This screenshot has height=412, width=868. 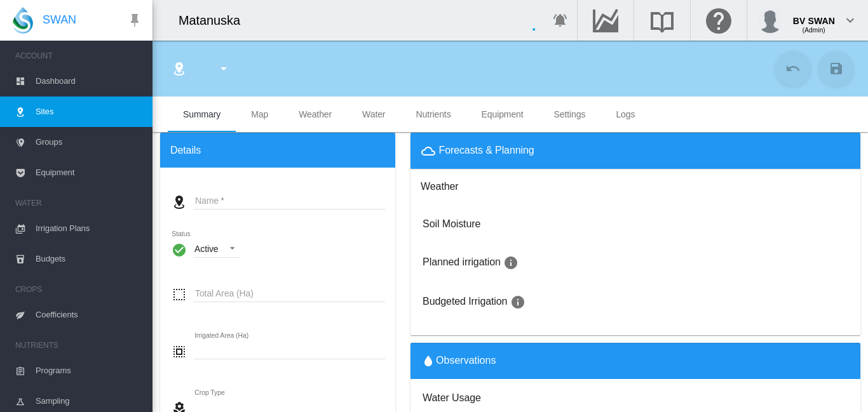 I want to click on div: BV SWAN, so click(x=814, y=16).